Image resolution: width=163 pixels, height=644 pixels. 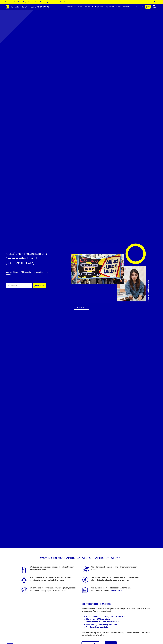 I want to click on p: A membership to Artists’ Union England gets you professional support and access to resources. Tha..., so click(x=116, y=610).